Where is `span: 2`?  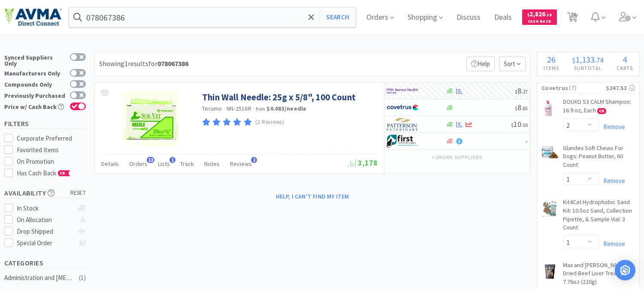 span: 2 is located at coordinates (254, 160).